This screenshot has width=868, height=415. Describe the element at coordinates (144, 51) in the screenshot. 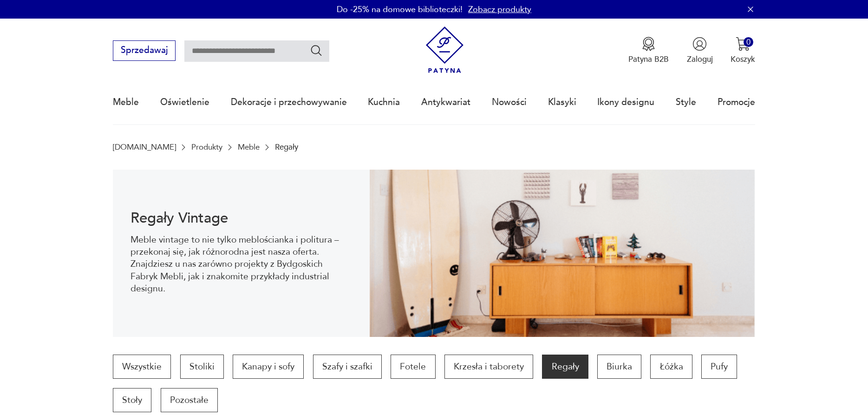

I see `button: Sprzedawaj` at that location.